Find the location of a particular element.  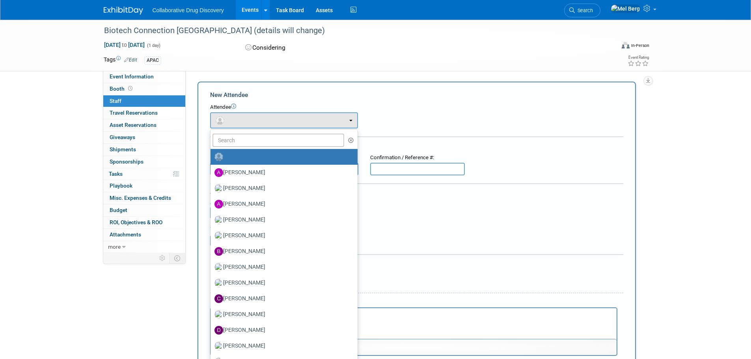

span: to is located at coordinates (124, 45).